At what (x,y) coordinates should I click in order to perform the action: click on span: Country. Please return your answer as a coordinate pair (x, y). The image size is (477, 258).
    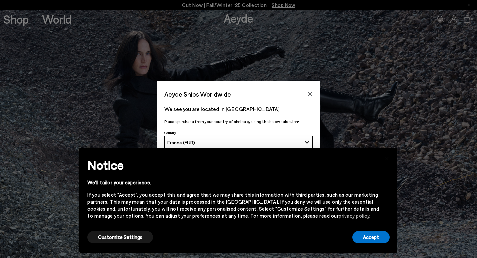
    Looking at the image, I should click on (170, 132).